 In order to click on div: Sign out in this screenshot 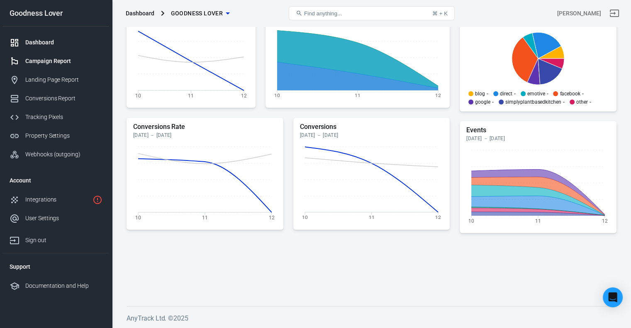, I will do `click(64, 240)`.